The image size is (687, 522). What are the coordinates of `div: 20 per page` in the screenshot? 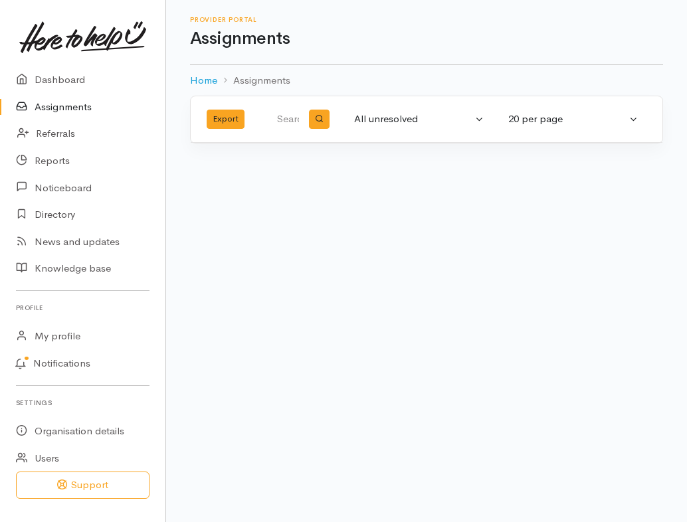 It's located at (567, 119).